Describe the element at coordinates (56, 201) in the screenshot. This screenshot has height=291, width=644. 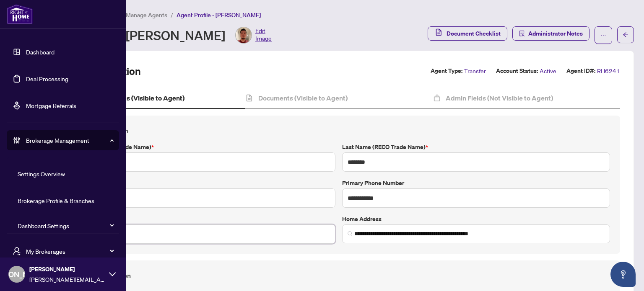
I see `a: Brokerage Profile & Branches` at that location.